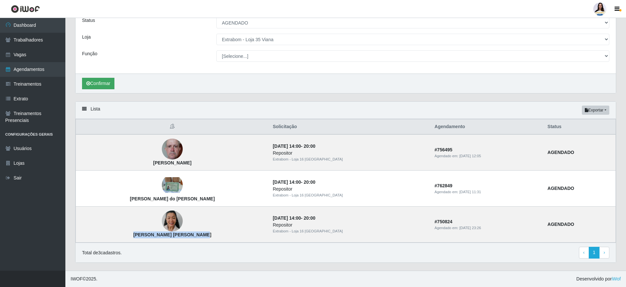 This screenshot has width=626, height=287. Describe the element at coordinates (598, 279) in the screenshot. I see `span: Desenvolvido por` at that location.